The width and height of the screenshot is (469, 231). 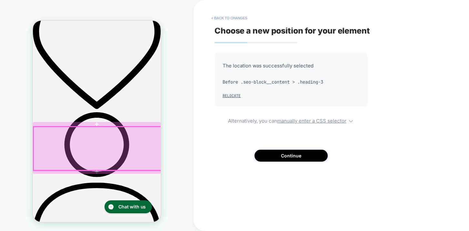 What do you see at coordinates (291, 66) in the screenshot?
I see `span: The location was successfully selected` at bounding box center [291, 66].